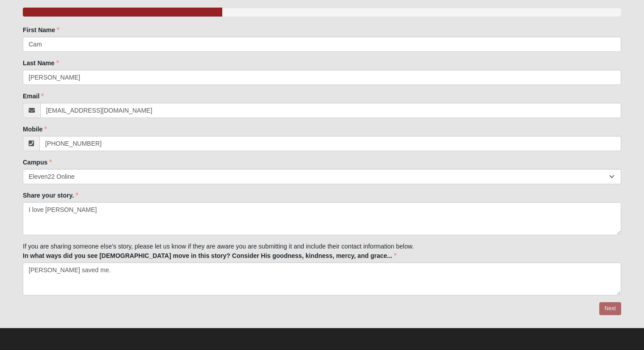  Describe the element at coordinates (37, 162) in the screenshot. I see `label: Campus` at that location.